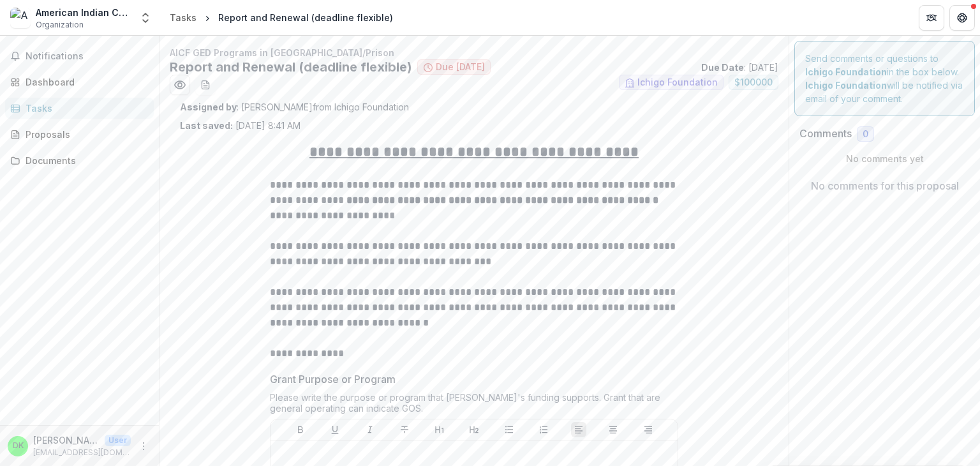 The width and height of the screenshot is (980, 466). What do you see at coordinates (370, 430) in the screenshot?
I see `button: Italicize` at bounding box center [370, 430].